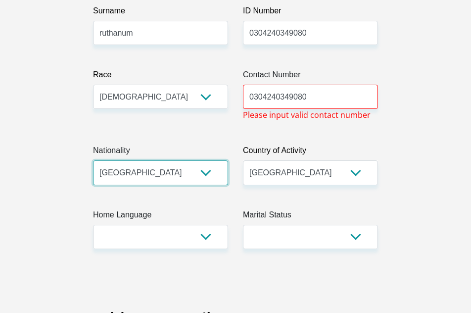  What do you see at coordinates (311, 217) in the screenshot?
I see `label: Marital Status` at bounding box center [311, 217].